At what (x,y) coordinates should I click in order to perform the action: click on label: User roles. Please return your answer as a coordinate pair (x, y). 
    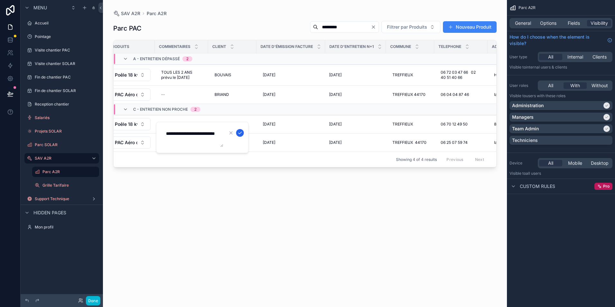
    Looking at the image, I should click on (523, 86).